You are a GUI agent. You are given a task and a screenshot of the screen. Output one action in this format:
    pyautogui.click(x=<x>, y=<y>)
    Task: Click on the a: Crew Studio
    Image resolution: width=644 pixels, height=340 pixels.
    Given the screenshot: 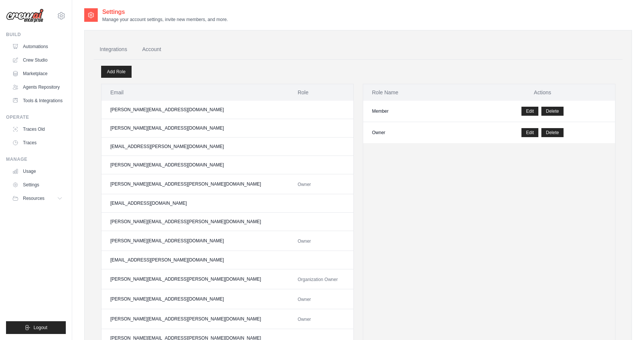 What is the action you would take?
    pyautogui.click(x=37, y=60)
    